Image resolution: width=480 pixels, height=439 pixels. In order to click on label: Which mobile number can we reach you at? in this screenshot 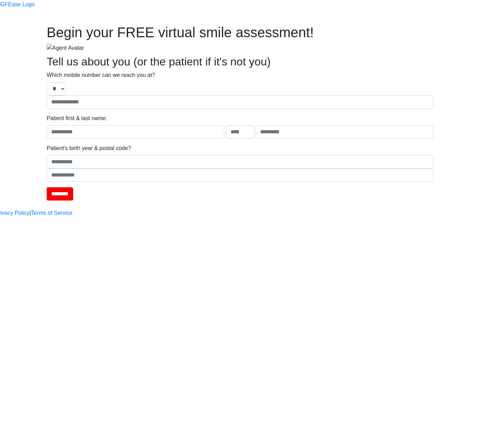, I will do `click(101, 75)`.